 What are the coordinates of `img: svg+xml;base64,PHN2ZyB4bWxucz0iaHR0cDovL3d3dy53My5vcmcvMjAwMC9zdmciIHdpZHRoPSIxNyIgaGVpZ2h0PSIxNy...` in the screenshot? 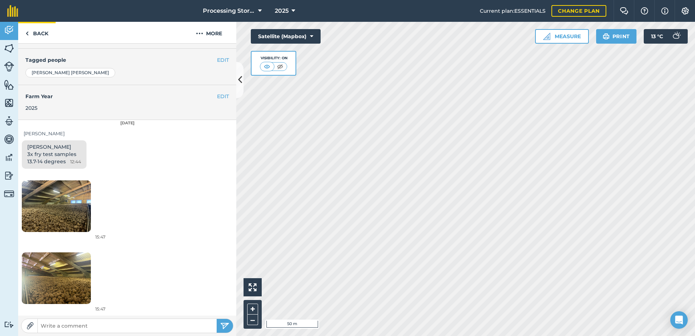 It's located at (665, 11).